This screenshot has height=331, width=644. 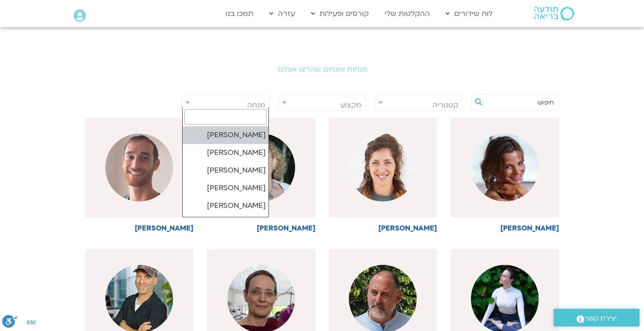 I want to click on img: תודעה בריאה, so click(x=554, y=14).